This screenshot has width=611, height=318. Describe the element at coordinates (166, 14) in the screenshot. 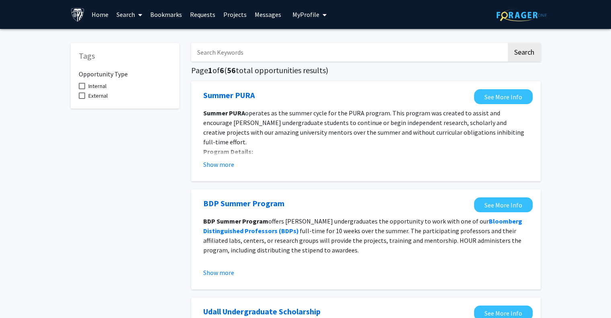

I see `a: Bookmarks` at that location.